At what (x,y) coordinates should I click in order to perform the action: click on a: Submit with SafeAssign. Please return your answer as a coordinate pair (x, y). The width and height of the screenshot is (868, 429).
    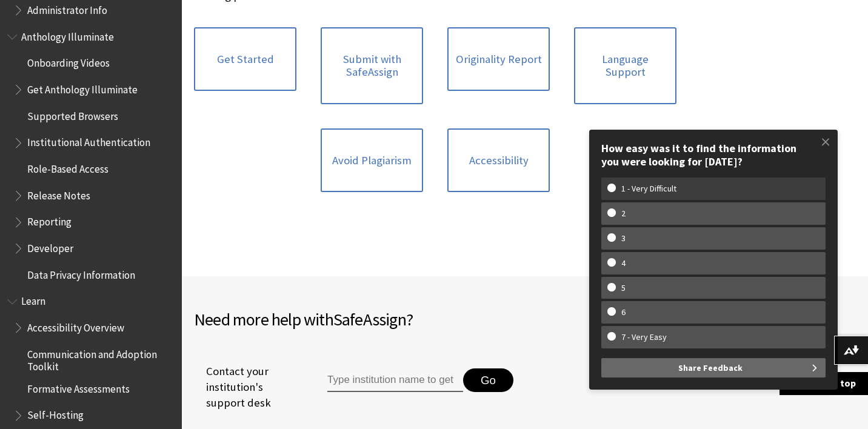
    Looking at the image, I should click on (371, 65).